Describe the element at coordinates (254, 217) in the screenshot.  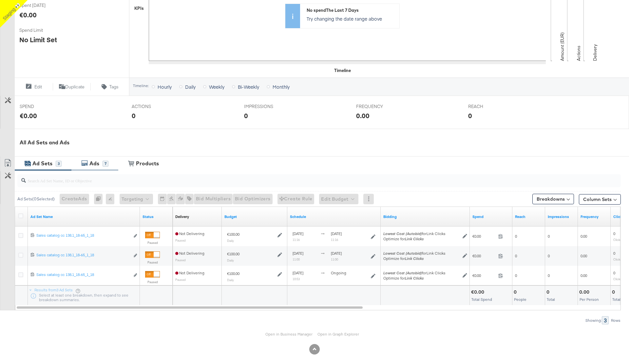
I see `a: Shows the current budget of Ad Set.` at that location.